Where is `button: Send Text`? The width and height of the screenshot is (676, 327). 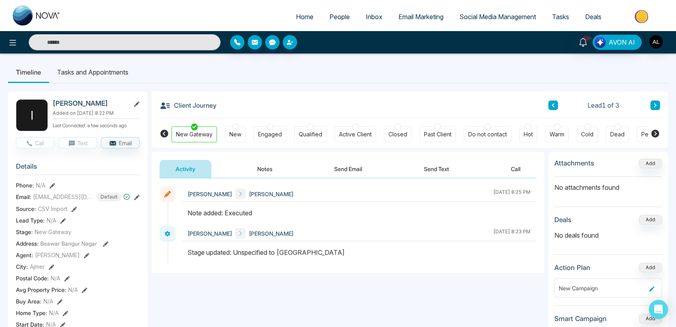 button: Send Text is located at coordinates (436, 169).